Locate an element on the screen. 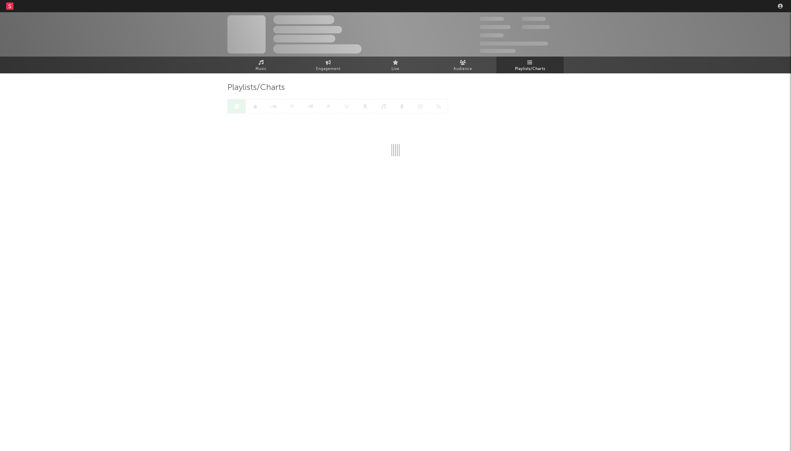  a: Music is located at coordinates (261, 65).